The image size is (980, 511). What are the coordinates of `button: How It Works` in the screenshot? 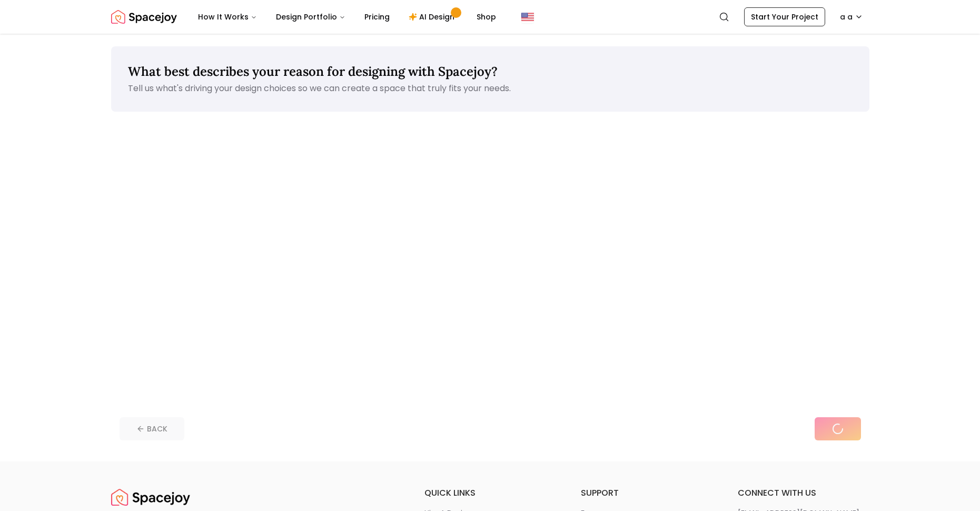 It's located at (227, 17).